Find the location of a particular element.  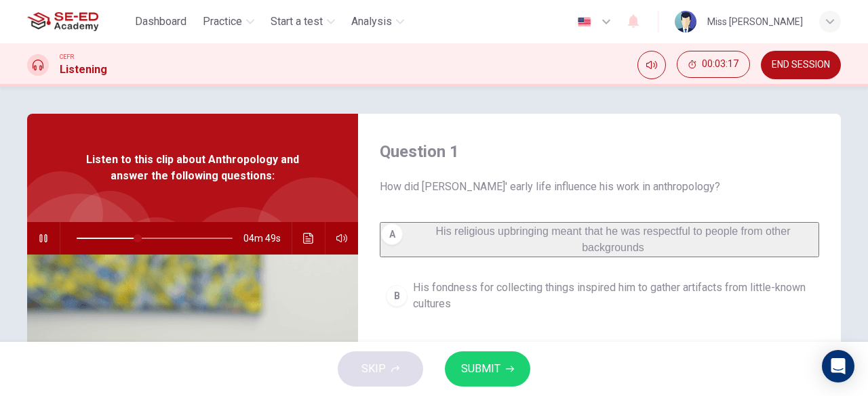

button: 00:03:17 is located at coordinates (713, 64).